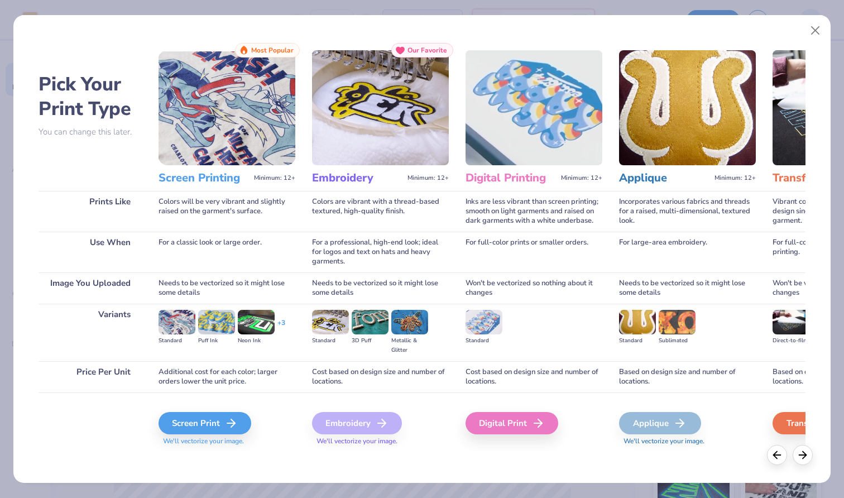 The width and height of the screenshot is (844, 498). What do you see at coordinates (227, 377) in the screenshot?
I see `div: Additional cost for each color; larger orders lower the unit price.` at bounding box center [227, 377].